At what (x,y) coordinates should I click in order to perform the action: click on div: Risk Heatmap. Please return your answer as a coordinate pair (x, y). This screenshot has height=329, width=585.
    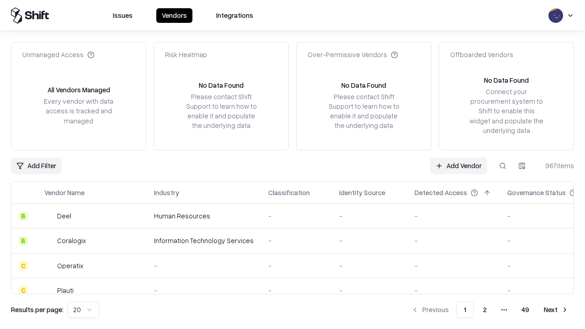
    Looking at the image, I should click on (186, 54).